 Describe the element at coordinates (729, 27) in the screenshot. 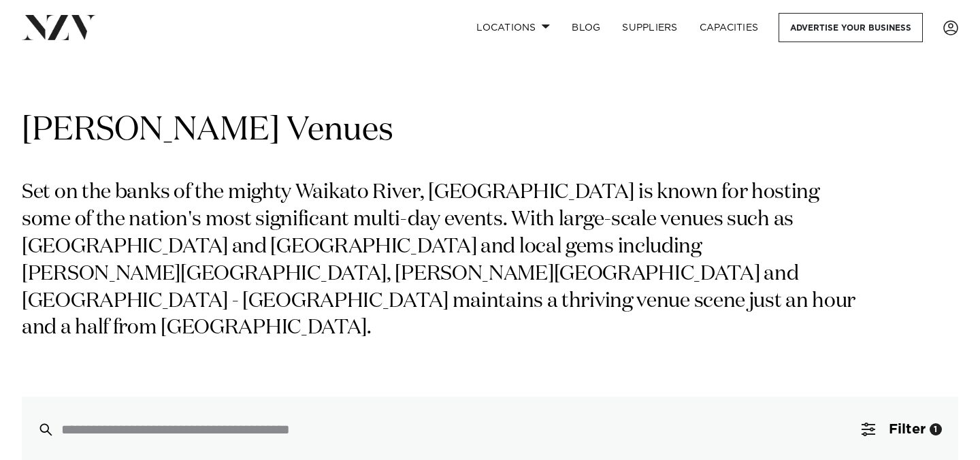

I see `a: Capacities` at that location.